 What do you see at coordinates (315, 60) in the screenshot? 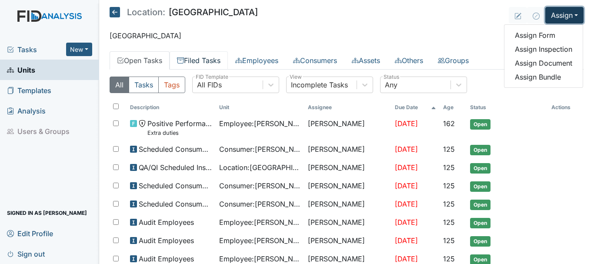
I see `a: Consumers` at bounding box center [315, 60].